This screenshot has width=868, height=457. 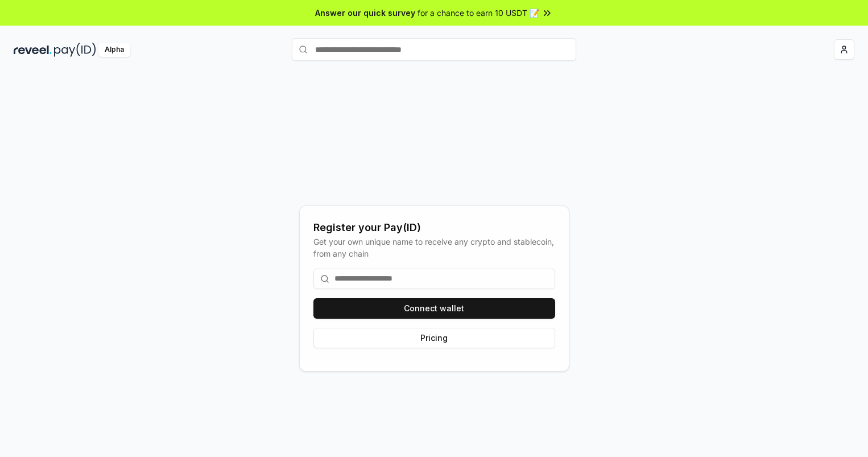 I want to click on span: for a chance to earn 10 USDT 📝, so click(x=479, y=13).